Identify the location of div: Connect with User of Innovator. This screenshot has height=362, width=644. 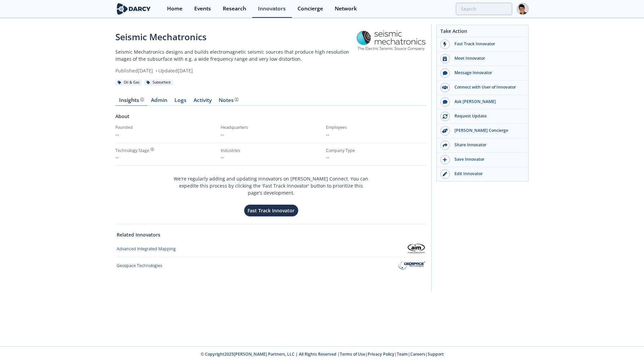
(488, 87).